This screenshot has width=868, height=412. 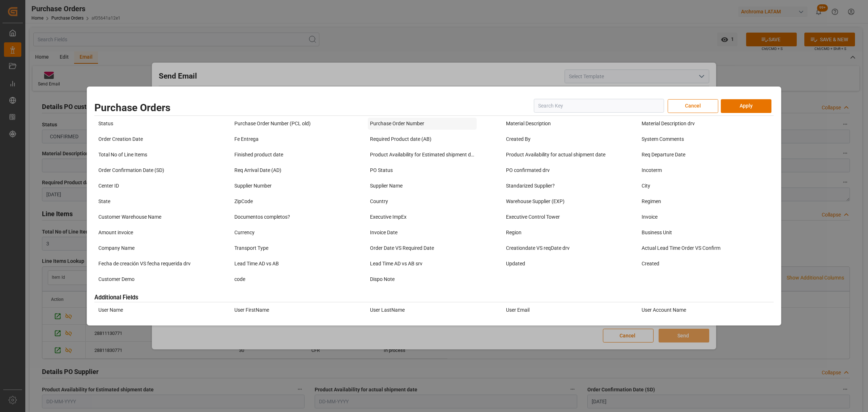 What do you see at coordinates (150, 279) in the screenshot?
I see `div: Customer Demo` at bounding box center [150, 279].